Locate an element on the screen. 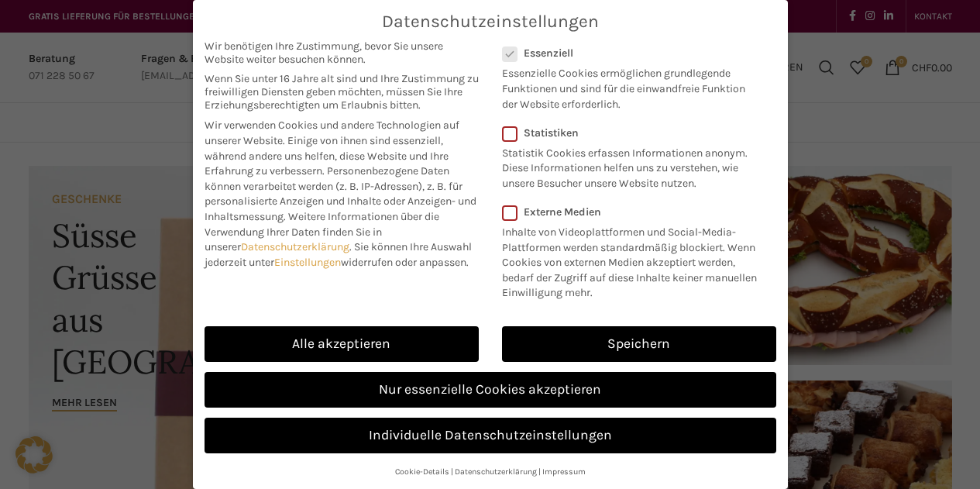 Image resolution: width=980 pixels, height=489 pixels. a: Alle akzeptieren is located at coordinates (342, 344).